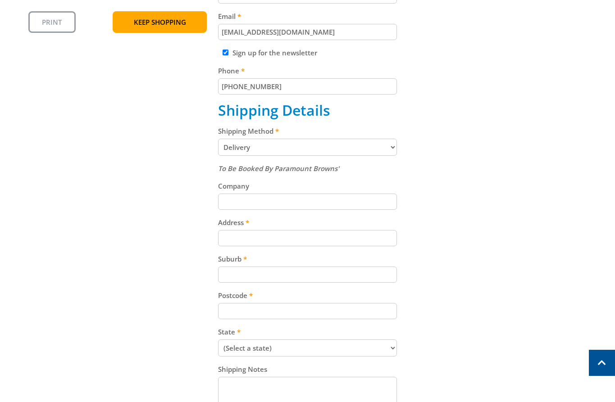 Image resolution: width=615 pixels, height=402 pixels. What do you see at coordinates (307, 259) in the screenshot?
I see `label: Suburb` at bounding box center [307, 259].